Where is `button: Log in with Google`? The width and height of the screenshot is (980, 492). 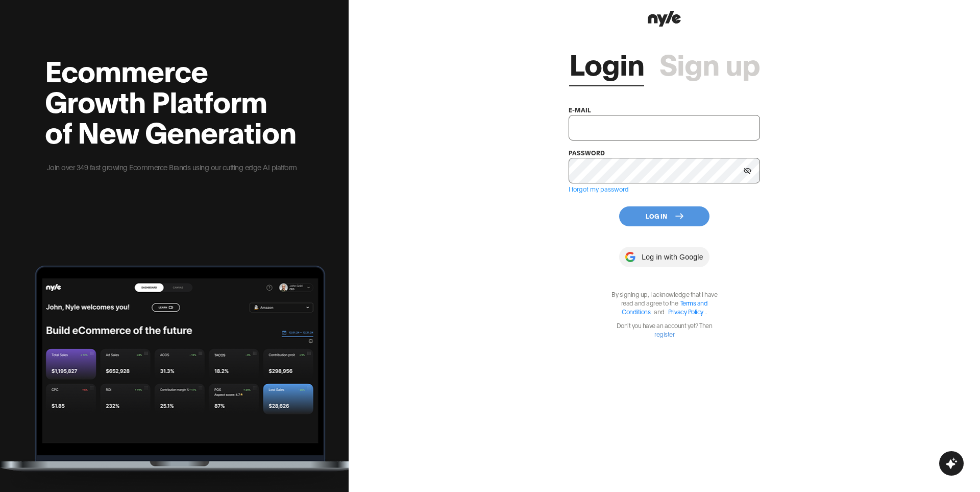
button: Log in with Google is located at coordinates (664, 257).